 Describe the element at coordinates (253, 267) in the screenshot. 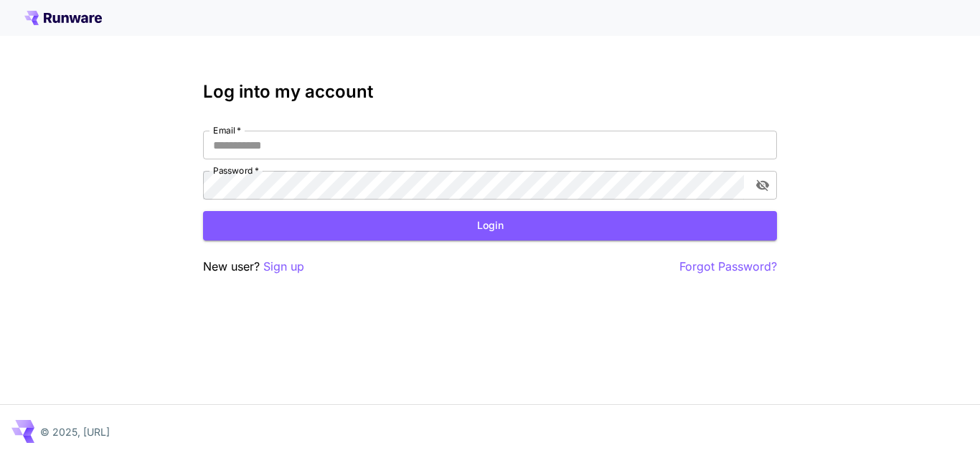

I see `p: New user?` at that location.